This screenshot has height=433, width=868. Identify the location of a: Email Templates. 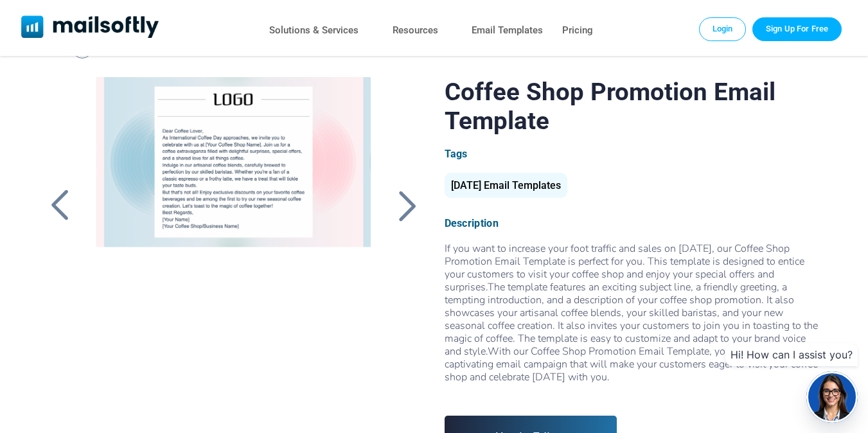
(507, 30).